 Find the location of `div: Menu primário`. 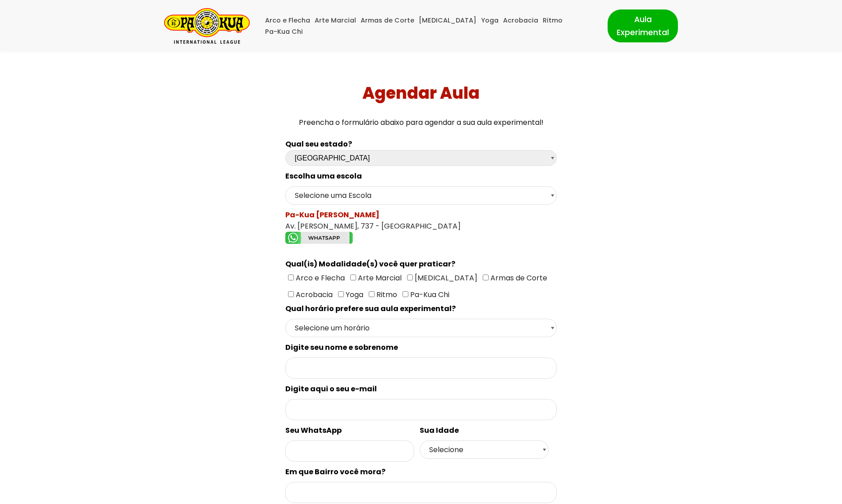

div: Menu primário is located at coordinates (429, 26).